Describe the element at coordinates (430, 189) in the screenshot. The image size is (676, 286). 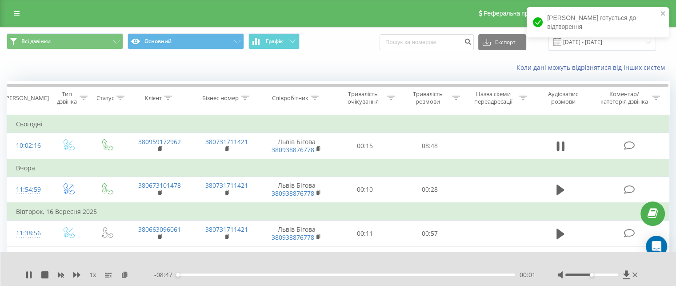
I see `td: 00:28` at that location.